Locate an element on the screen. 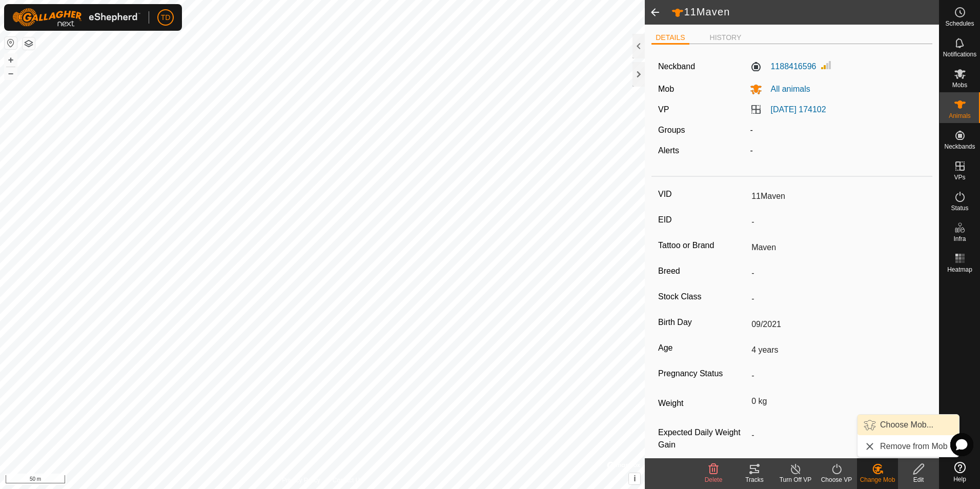 The height and width of the screenshot is (489, 980). span: Notifications is located at coordinates (959, 54).